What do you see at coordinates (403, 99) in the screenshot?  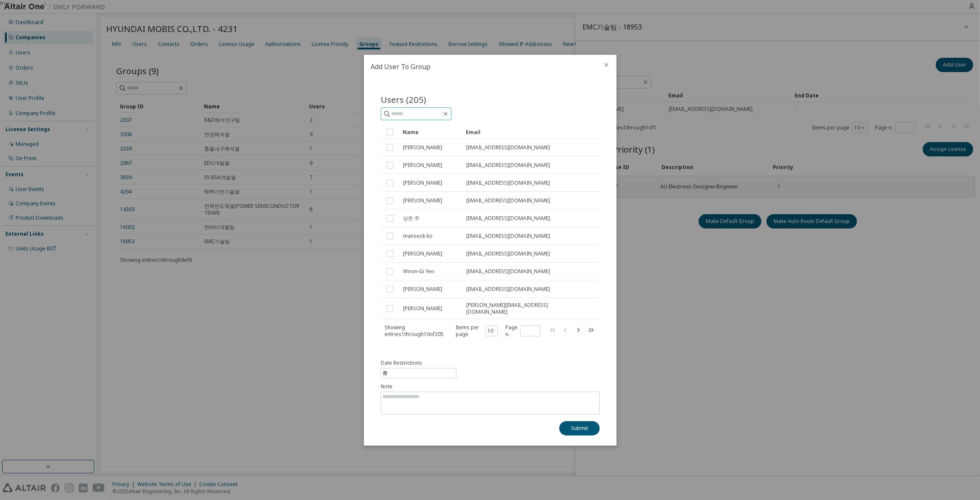 I see `span: Users (205)` at bounding box center [403, 99].